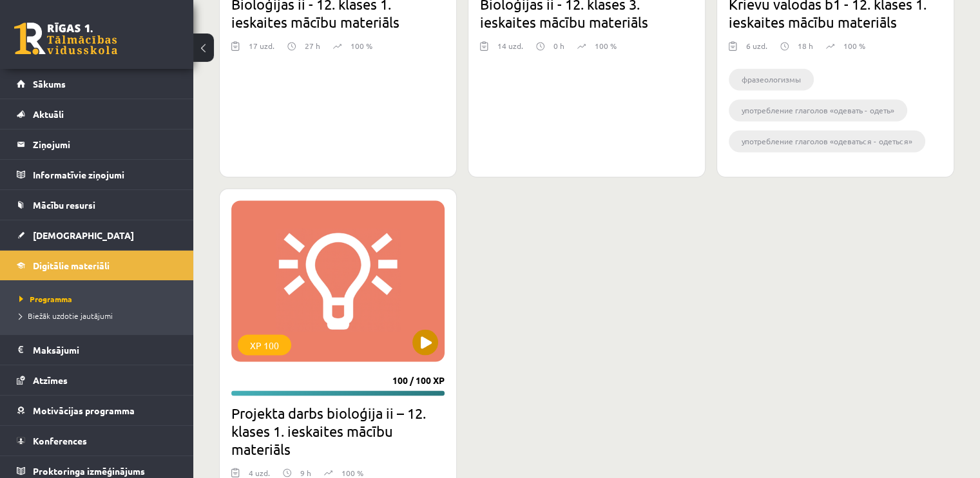 The width and height of the screenshot is (980, 478). I want to click on legend: Informatīvie ziņojumi, so click(105, 175).